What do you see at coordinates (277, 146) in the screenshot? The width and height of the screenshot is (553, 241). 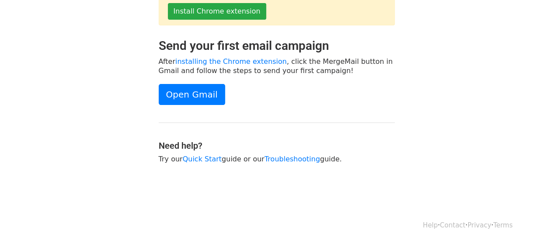 I see `h4: Need help?` at bounding box center [277, 146].